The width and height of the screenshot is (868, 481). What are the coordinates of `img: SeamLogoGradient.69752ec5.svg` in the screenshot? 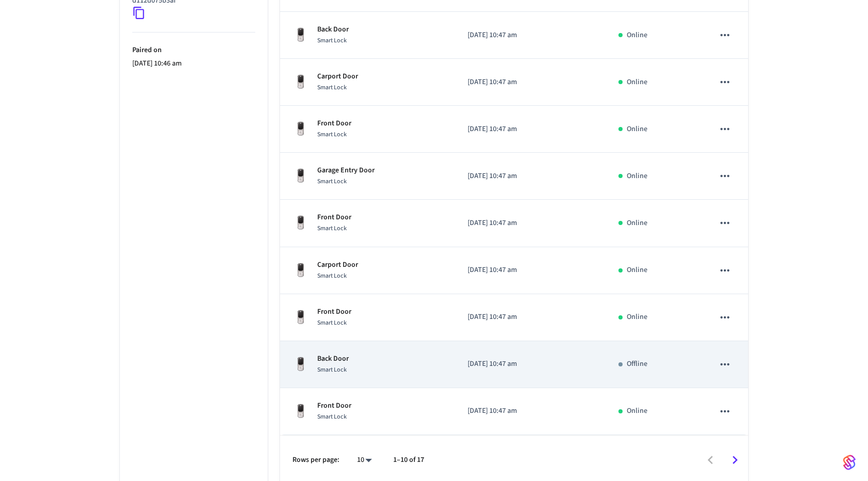 It's located at (850, 463).